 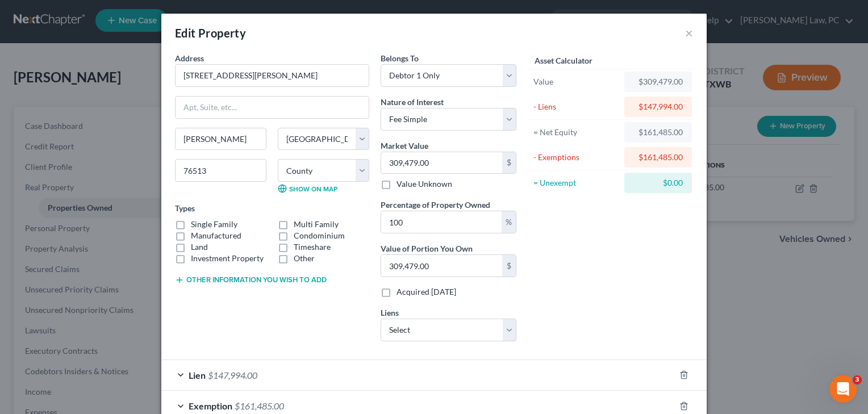 I want to click on span: Exemption, so click(x=210, y=405).